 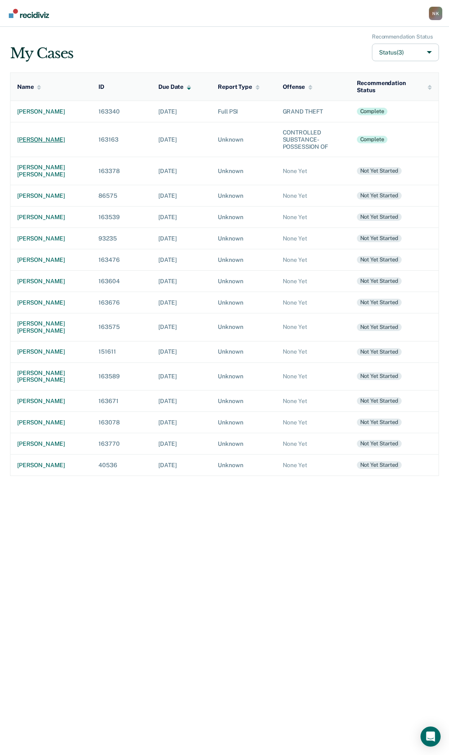 I want to click on td: 163676, so click(x=122, y=302).